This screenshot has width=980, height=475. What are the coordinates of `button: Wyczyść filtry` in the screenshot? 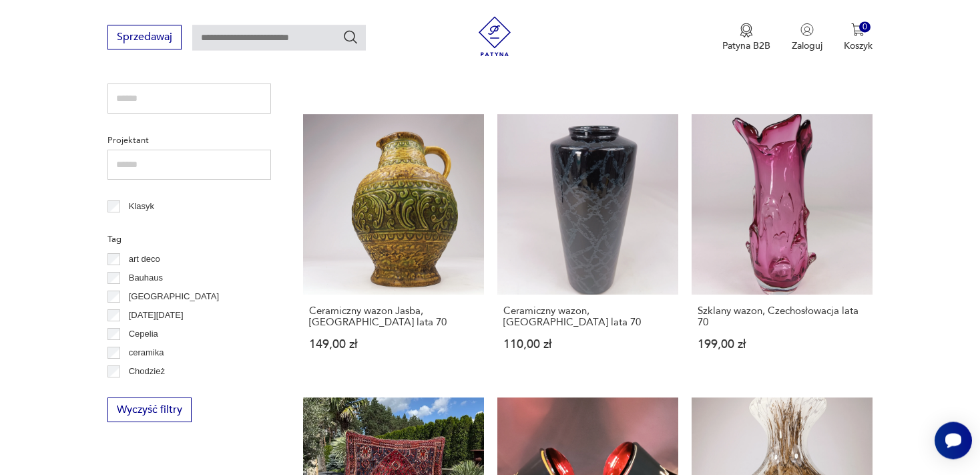 It's located at (149, 409).